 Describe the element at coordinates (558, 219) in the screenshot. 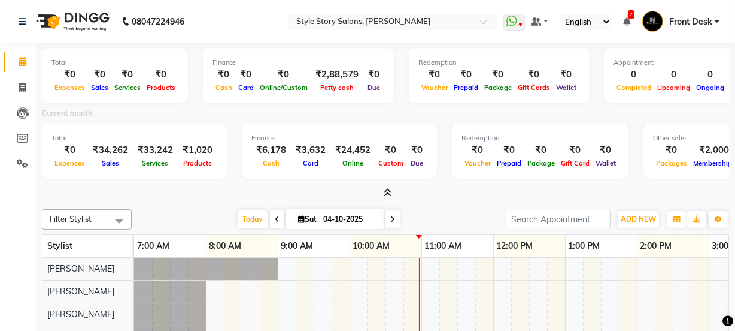

I see `input: Search Appointment` at that location.